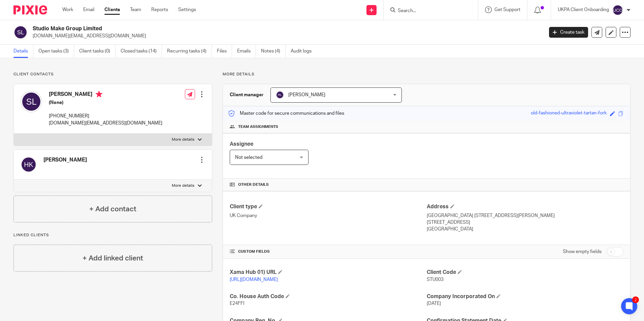  What do you see at coordinates (237, 303) in the screenshot?
I see `span: E24FFI` at bounding box center [237, 303].